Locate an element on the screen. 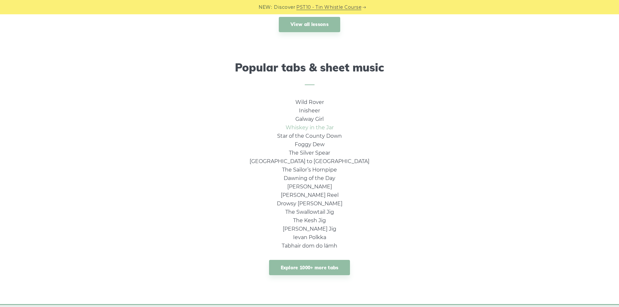 The width and height of the screenshot is (619, 307). a: The Silver Spear is located at coordinates (310, 153).